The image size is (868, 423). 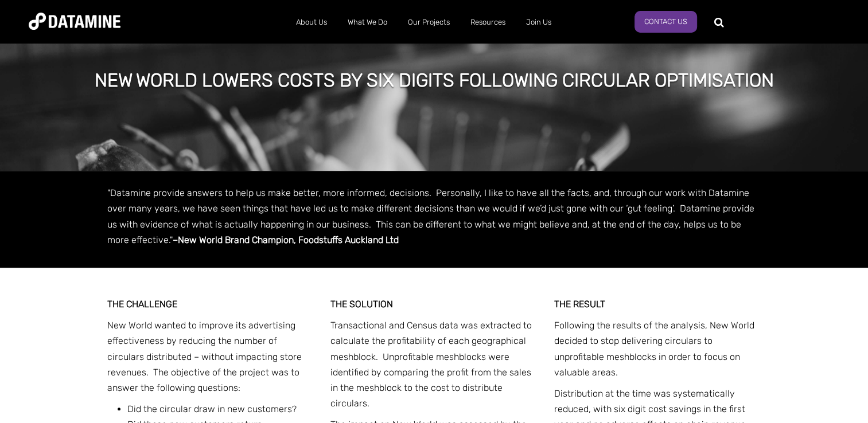 I want to click on span: New World wanted to improve its advertising effectiveness by reducing the number of circulars dis..., so click(x=204, y=357).